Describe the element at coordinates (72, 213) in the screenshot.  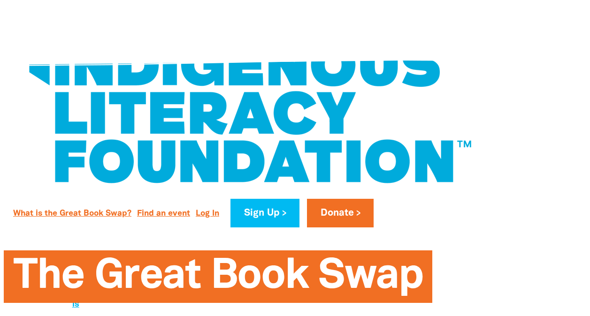
I see `a: What is the Great Book Swap?` at that location.